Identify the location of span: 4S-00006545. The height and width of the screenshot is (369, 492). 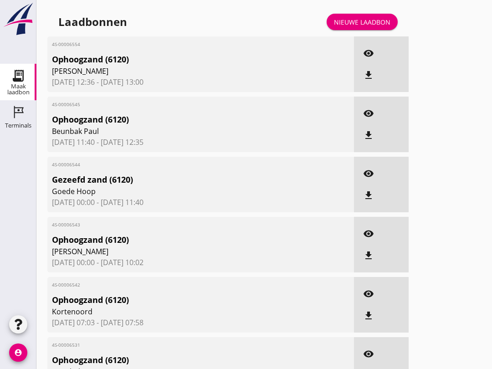
(176, 104).